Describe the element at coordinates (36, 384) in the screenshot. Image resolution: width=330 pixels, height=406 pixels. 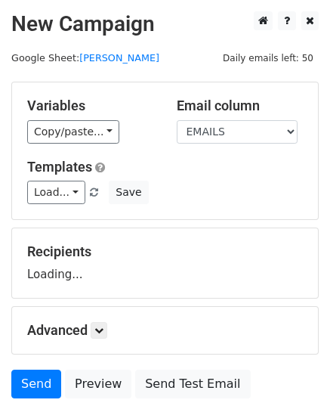
I see `a: Send` at that location.